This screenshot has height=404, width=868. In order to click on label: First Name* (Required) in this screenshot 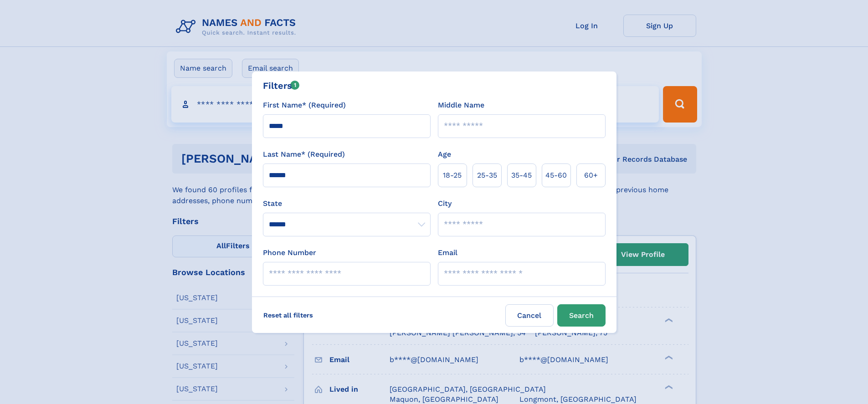, I will do `click(304, 105)`.